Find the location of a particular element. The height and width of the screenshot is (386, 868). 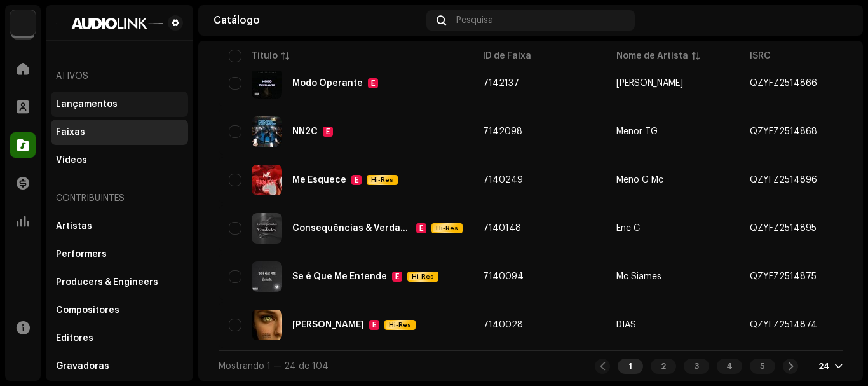

div: Título is located at coordinates (265, 56).